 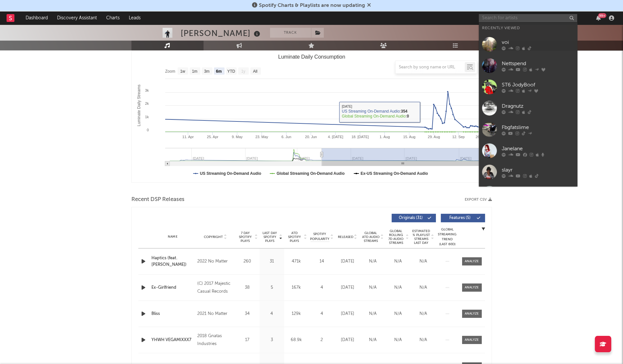 I want to click on div: 5, so click(x=272, y=288).